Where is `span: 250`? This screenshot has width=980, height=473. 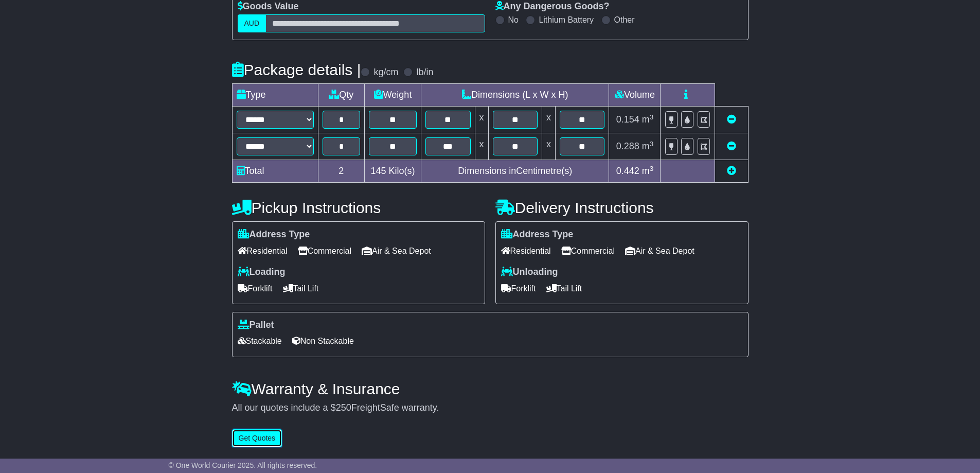
span: 250 is located at coordinates (344, 408).